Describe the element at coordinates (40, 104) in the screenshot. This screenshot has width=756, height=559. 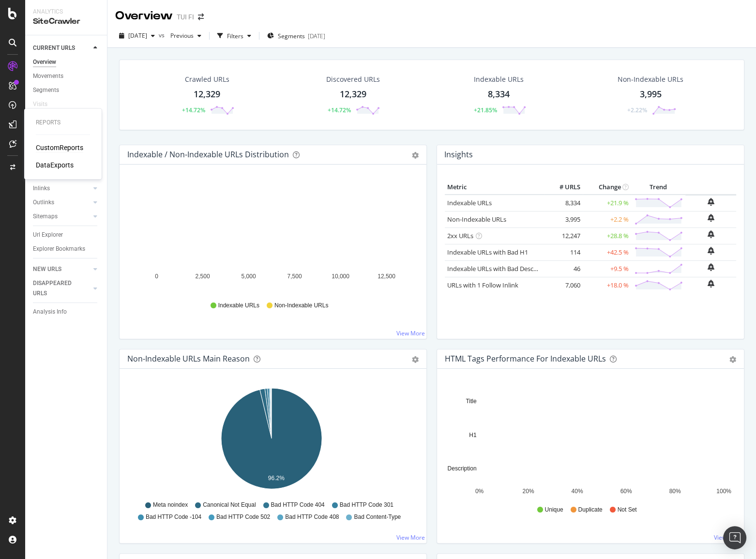
I see `div: Visits` at that location.